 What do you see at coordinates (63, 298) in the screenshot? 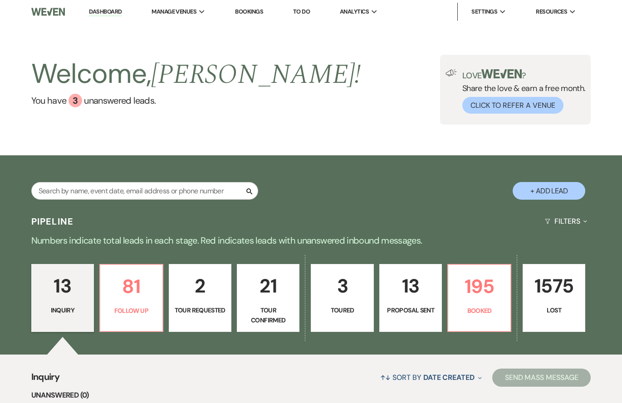
I see `a: 13Inquiry` at bounding box center [63, 298].